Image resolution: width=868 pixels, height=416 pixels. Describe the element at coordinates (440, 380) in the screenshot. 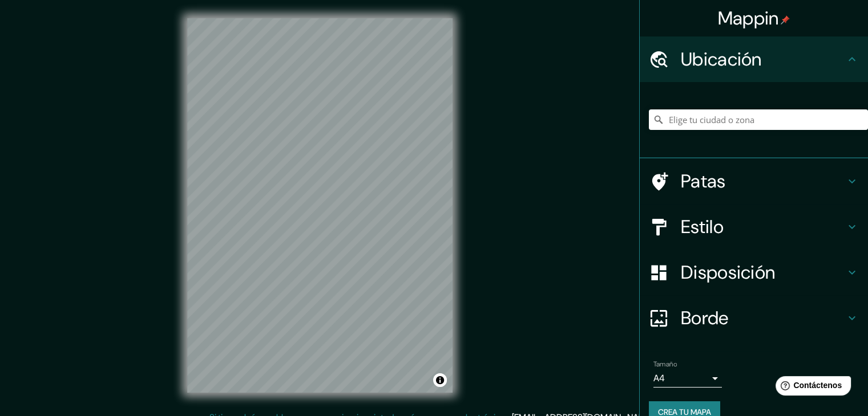

I see `button: Activar o desactivar atribución` at that location.